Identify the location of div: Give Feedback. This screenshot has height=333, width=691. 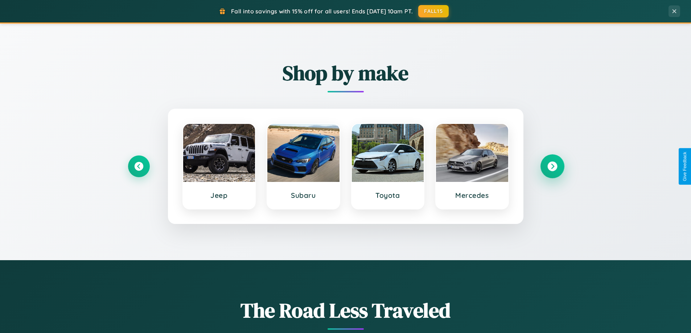
(685, 166).